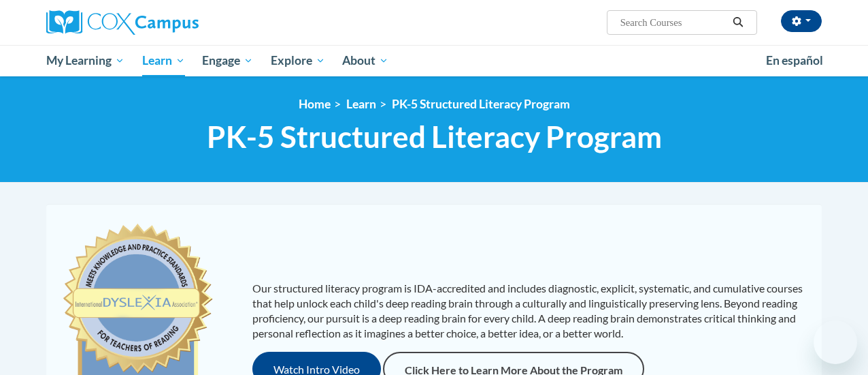 The width and height of the screenshot is (868, 375). What do you see at coordinates (801, 21) in the screenshot?
I see `button: Account Settings` at bounding box center [801, 21].